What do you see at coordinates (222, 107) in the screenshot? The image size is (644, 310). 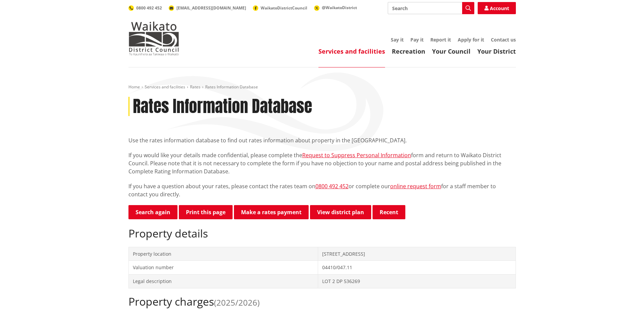 I see `h1: Rates Information Database` at bounding box center [222, 107].